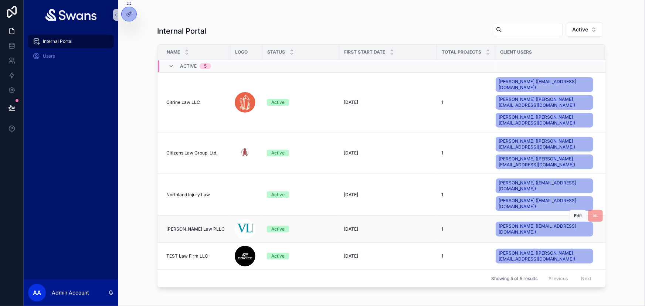 The image size is (645, 306). I want to click on a: Citrine Law LLC, so click(196, 102).